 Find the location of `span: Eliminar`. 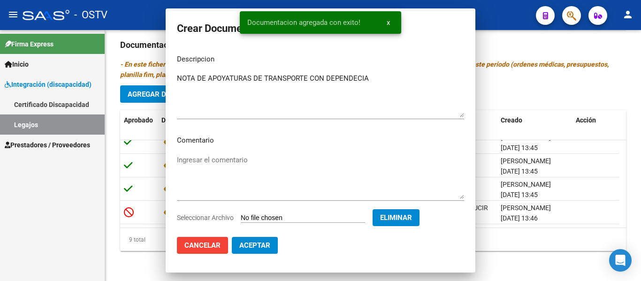

span: Eliminar is located at coordinates (396, 218).